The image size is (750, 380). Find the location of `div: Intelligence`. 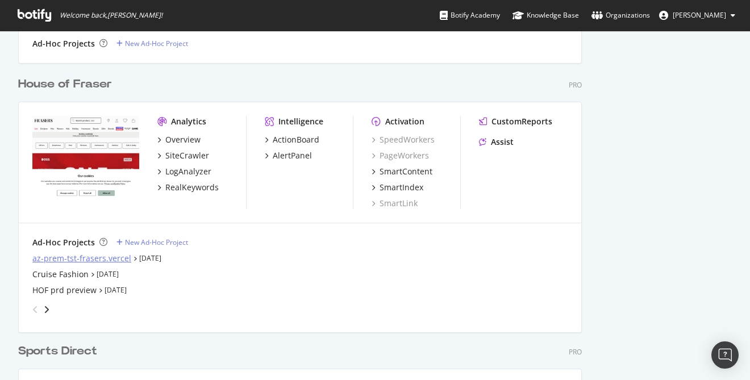

div: Intelligence is located at coordinates (301, 122).